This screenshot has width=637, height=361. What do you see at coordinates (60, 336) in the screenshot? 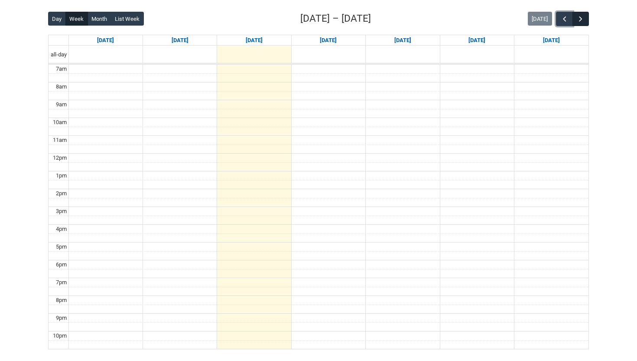
I see `div: 10pm` at bounding box center [60, 336].